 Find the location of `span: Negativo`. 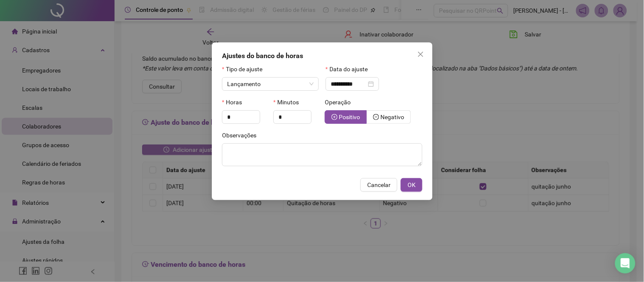

span: Negativo is located at coordinates (393, 117).